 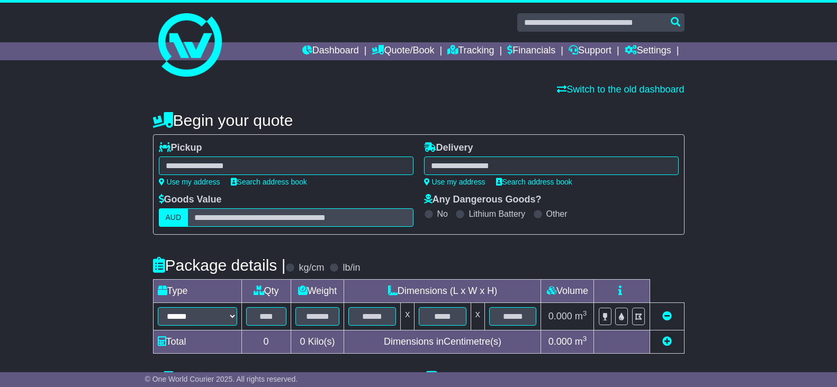 I want to click on h4: Package details |, so click(x=219, y=265).